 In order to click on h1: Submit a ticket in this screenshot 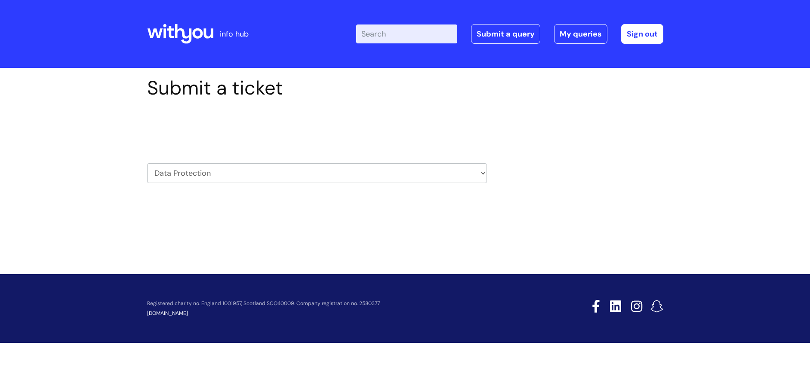, I will do `click(317, 88)`.